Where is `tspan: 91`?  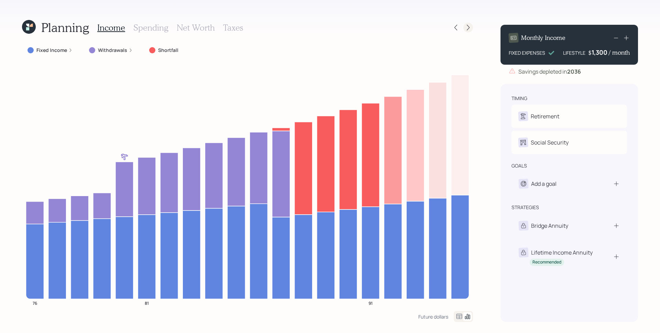 tspan: 91 is located at coordinates (371, 302).